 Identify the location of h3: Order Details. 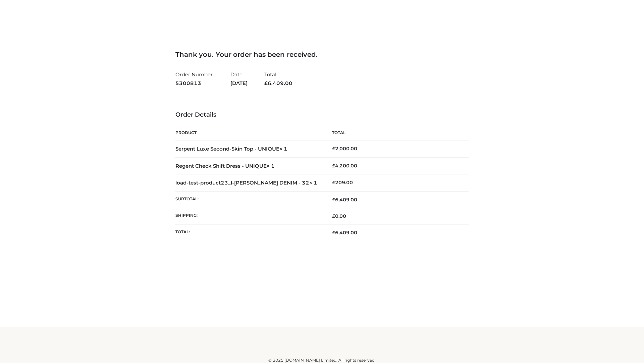
(322, 115).